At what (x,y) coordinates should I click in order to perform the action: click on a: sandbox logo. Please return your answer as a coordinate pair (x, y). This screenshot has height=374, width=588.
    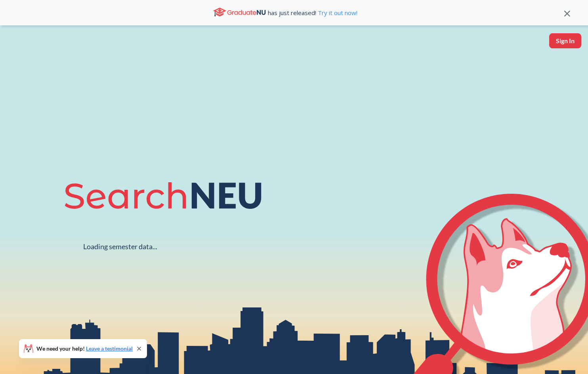
    Looking at the image, I should click on (17, 47).